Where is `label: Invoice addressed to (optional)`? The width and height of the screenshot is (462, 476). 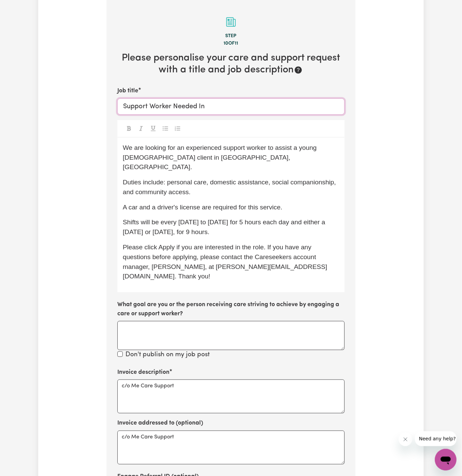
label: Invoice addressed to (optional) is located at coordinates (160, 423).